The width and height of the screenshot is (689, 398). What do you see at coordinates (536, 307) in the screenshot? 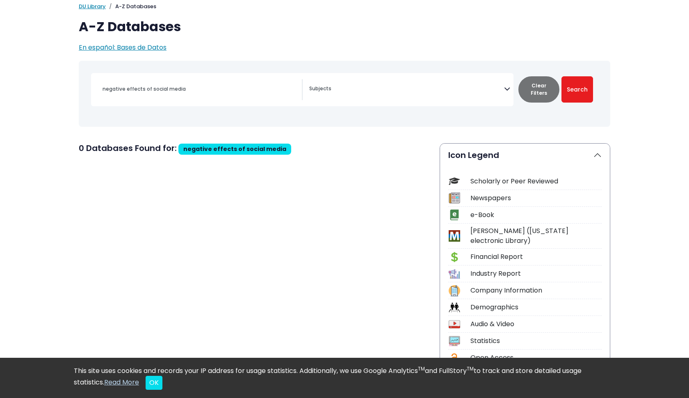
I see `div: Demographics` at bounding box center [536, 307].